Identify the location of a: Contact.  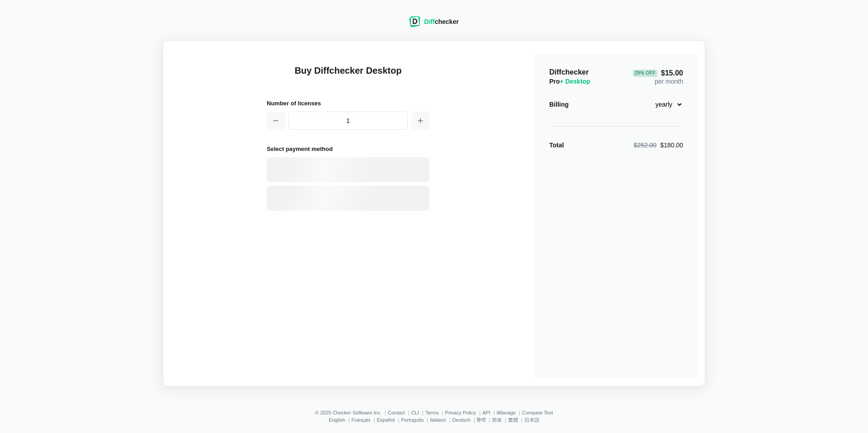
(397, 413).